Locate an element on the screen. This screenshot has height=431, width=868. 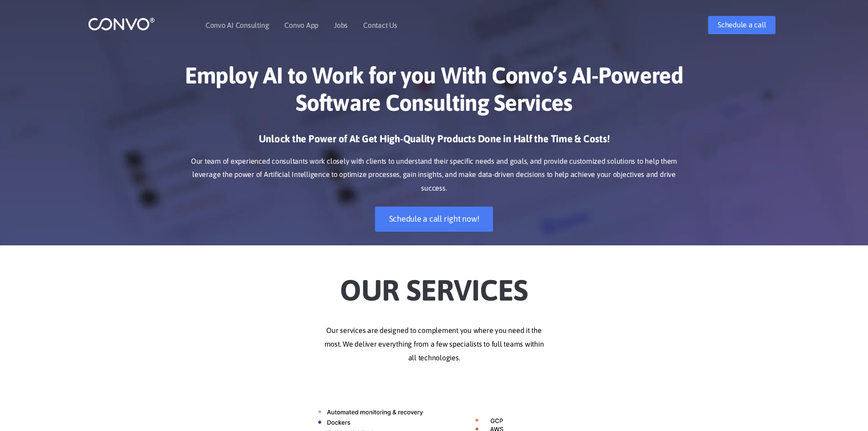
h2: Our Services is located at coordinates (434, 284).